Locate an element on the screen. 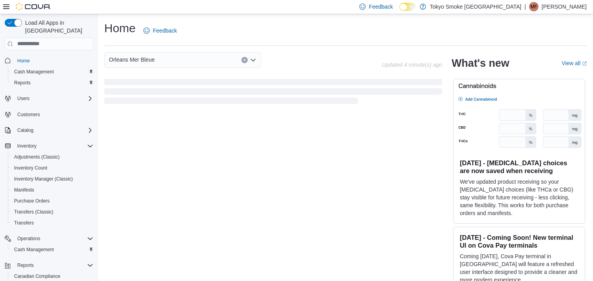 This screenshot has height=281, width=593. button: Customers is located at coordinates (49, 114).